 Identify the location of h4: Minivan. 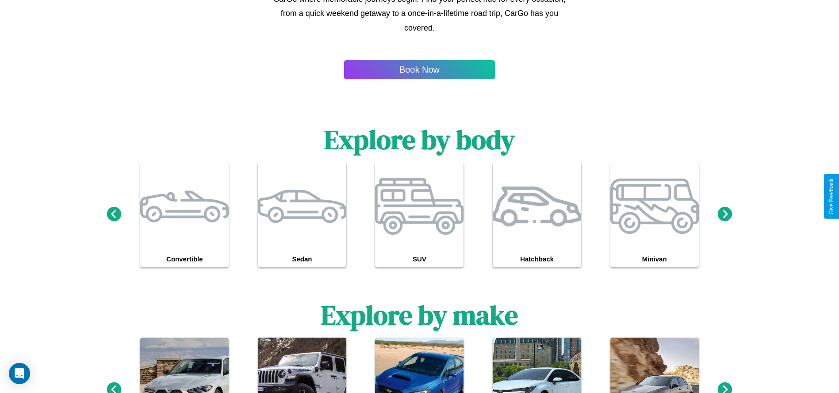
(655, 258).